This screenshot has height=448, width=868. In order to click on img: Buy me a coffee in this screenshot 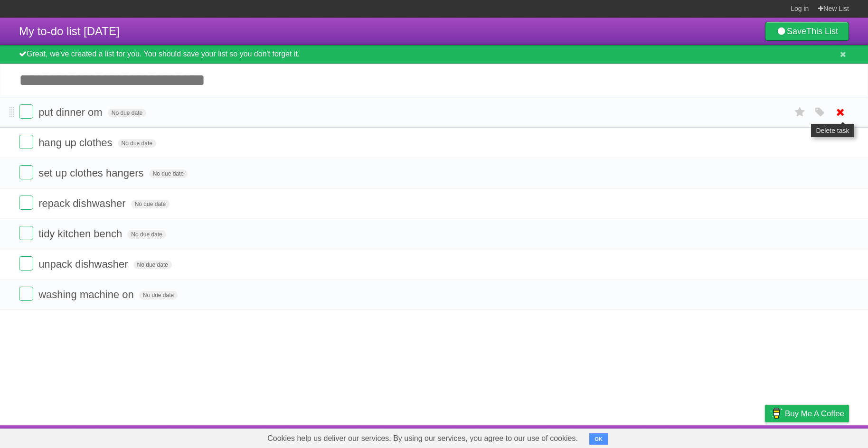, I will do `click(776, 413)`.